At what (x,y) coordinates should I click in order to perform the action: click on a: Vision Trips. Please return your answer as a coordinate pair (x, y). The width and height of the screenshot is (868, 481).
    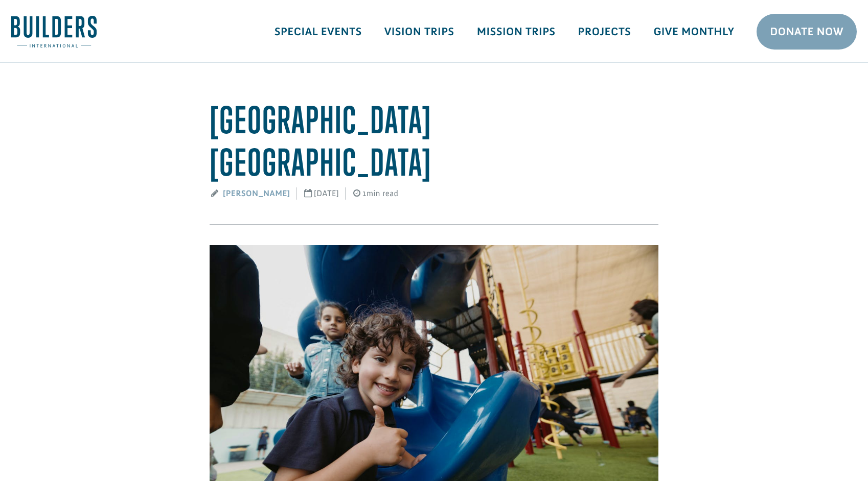
    Looking at the image, I should click on (419, 32).